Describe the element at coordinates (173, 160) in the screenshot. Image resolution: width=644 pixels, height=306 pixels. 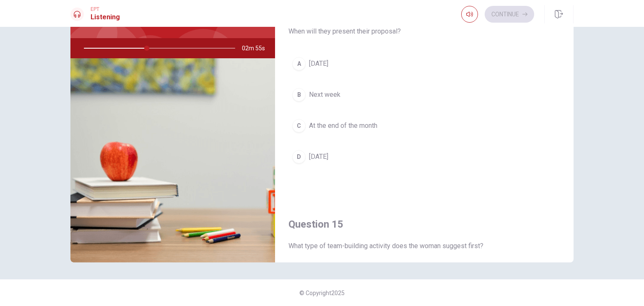
I see `img: Discussing a Team-Building Activity` at that location.